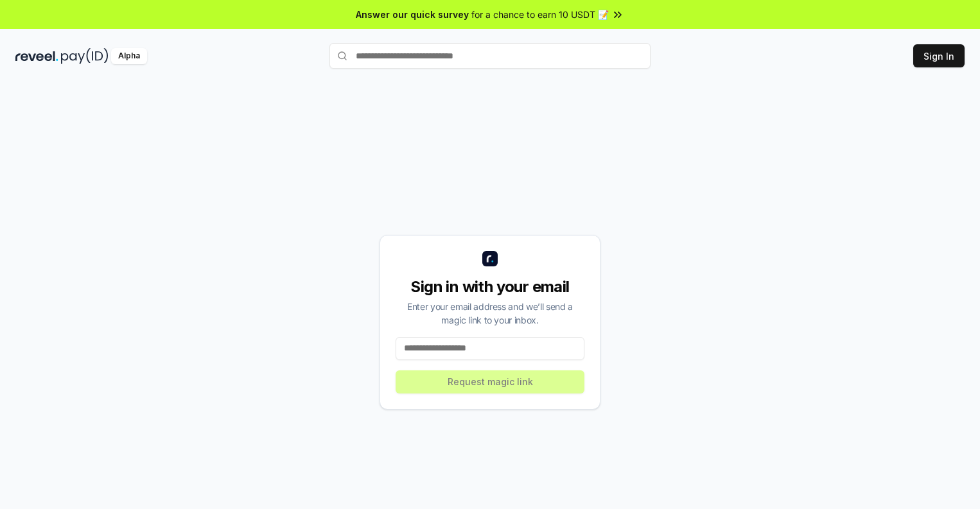 This screenshot has height=509, width=980. Describe the element at coordinates (85, 56) in the screenshot. I see `img: pay_id` at that location.